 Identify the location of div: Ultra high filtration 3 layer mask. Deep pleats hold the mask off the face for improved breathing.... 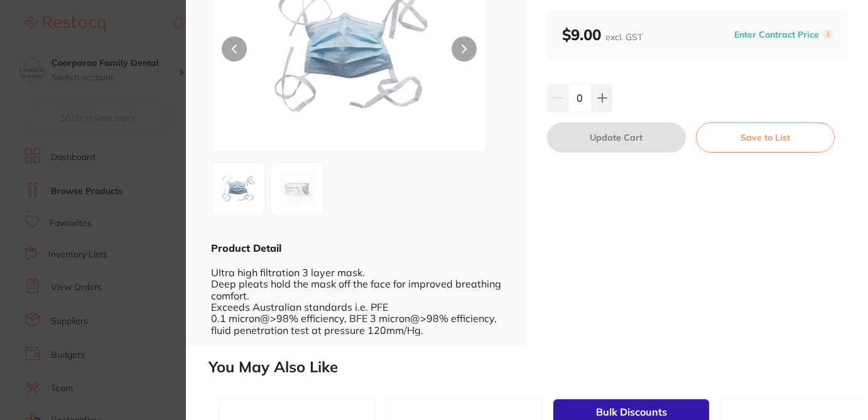
(356, 295).